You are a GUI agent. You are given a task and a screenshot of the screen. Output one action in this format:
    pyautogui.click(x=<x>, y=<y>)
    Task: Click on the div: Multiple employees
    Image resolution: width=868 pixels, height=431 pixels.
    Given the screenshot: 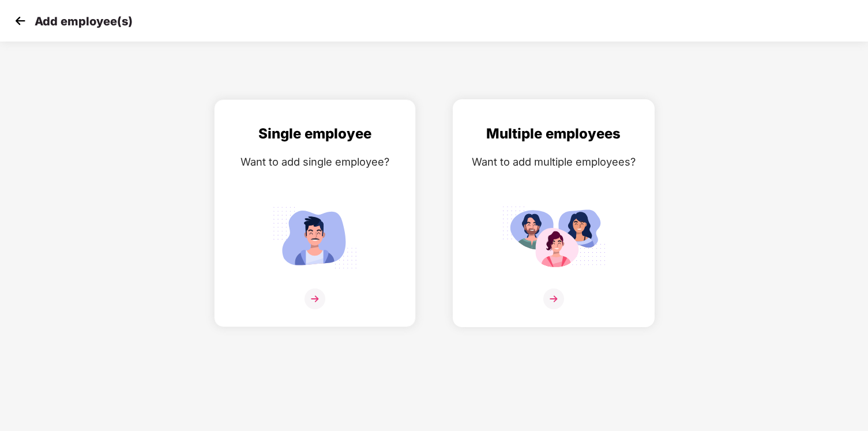 What is the action you would take?
    pyautogui.click(x=553, y=134)
    